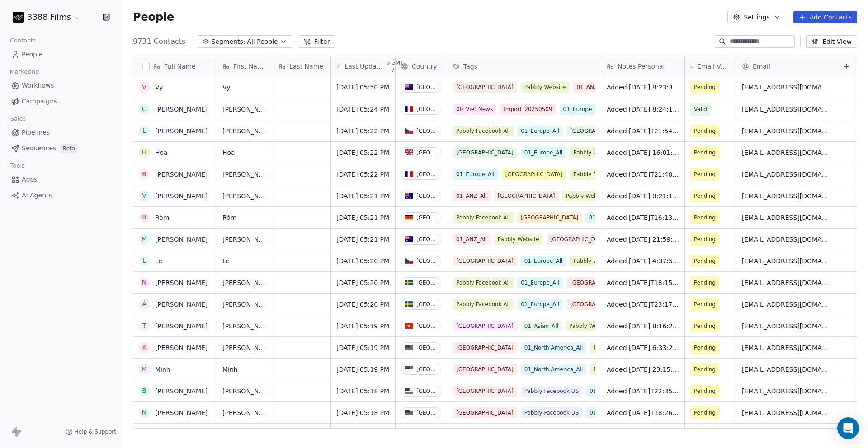 The image size is (868, 448). What do you see at coordinates (61, 101) in the screenshot?
I see `a: Campaigns` at bounding box center [61, 101].